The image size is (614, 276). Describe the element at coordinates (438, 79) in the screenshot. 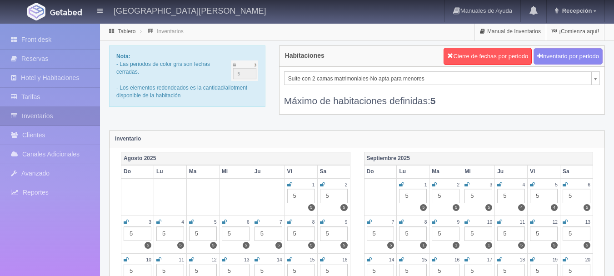

I see `span: Suite con 2 camas matrimoniales-No apta para menores` at that location.